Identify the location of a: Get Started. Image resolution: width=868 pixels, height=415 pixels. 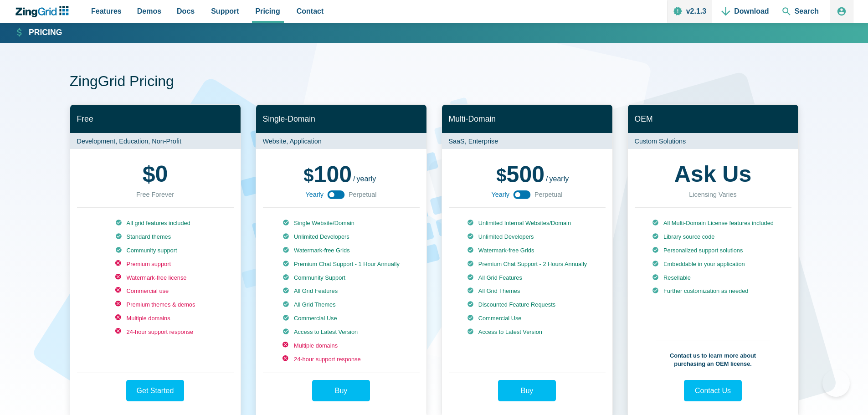
(155, 390).